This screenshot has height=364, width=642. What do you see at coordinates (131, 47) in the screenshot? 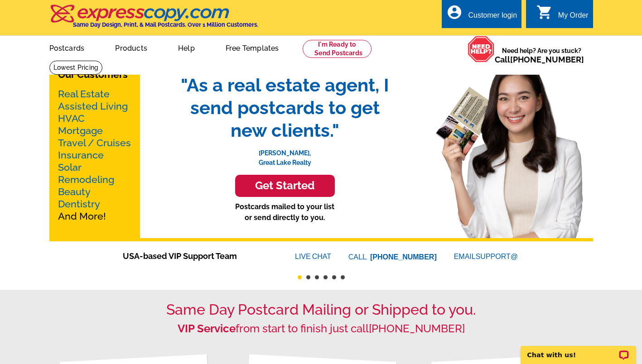
I see `a: Products` at bounding box center [131, 47].